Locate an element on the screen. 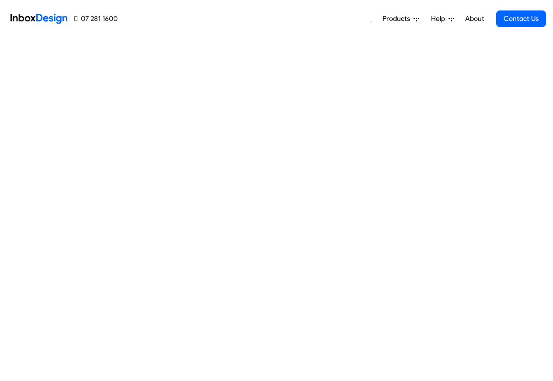 Image resolution: width=553 pixels, height=381 pixels. span: Help is located at coordinates (439, 19).